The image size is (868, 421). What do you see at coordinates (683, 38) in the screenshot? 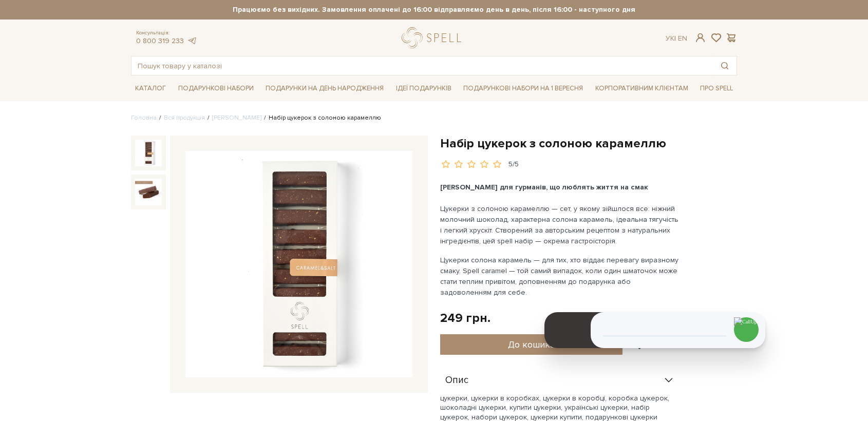
I see `a: En` at bounding box center [683, 38].